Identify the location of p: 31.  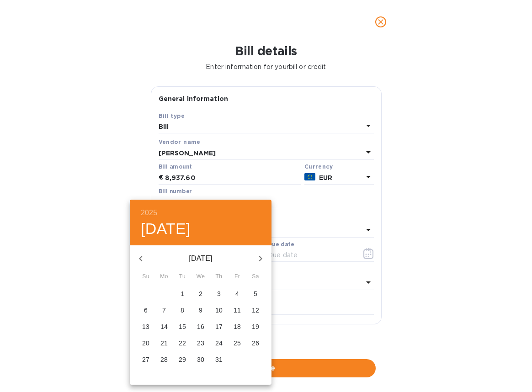
(219, 359).